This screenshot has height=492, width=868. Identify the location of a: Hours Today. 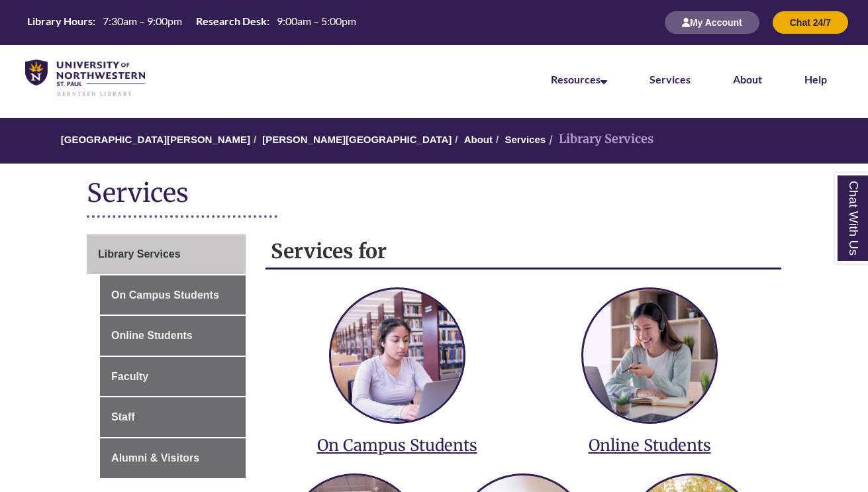
(192, 23).